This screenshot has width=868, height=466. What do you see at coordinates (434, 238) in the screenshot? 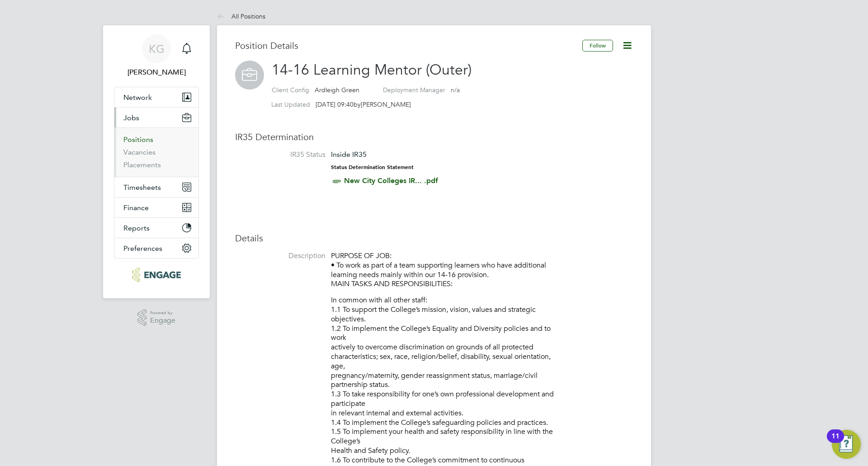
I see `h3: Details` at bounding box center [434, 238].